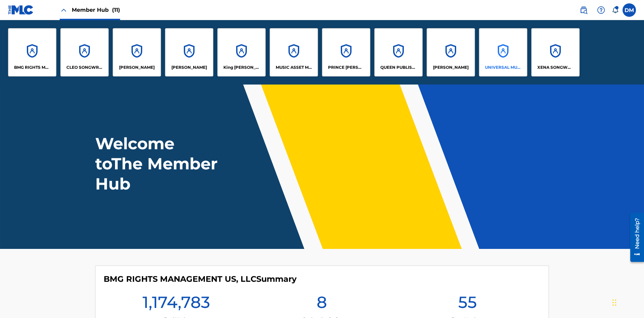 This screenshot has width=644, height=318. I want to click on p: QUEEN PUBLISHA, so click(399, 67).